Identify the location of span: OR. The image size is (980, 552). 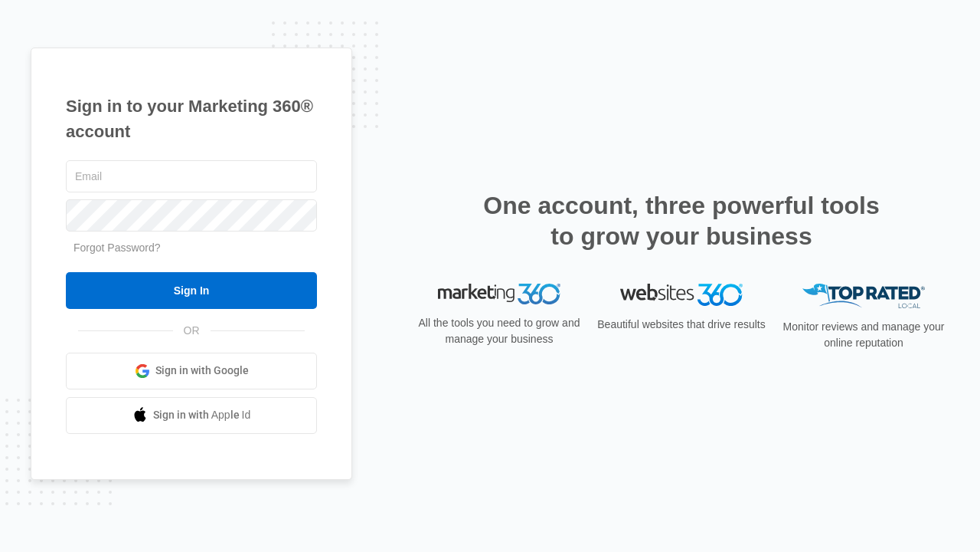
(192, 330).